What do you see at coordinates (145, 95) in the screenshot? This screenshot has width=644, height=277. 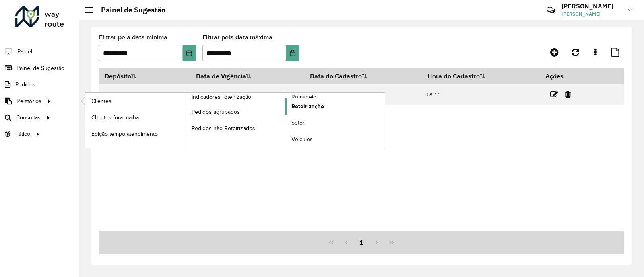 I see `td: CDD Volta Redonda` at bounding box center [145, 95].